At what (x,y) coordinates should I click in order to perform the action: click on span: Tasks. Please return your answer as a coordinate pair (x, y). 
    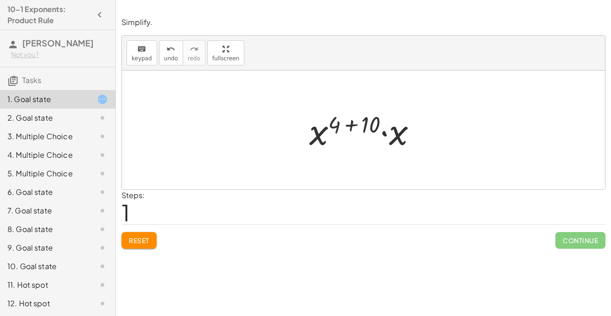
    Looking at the image, I should click on (32, 80).